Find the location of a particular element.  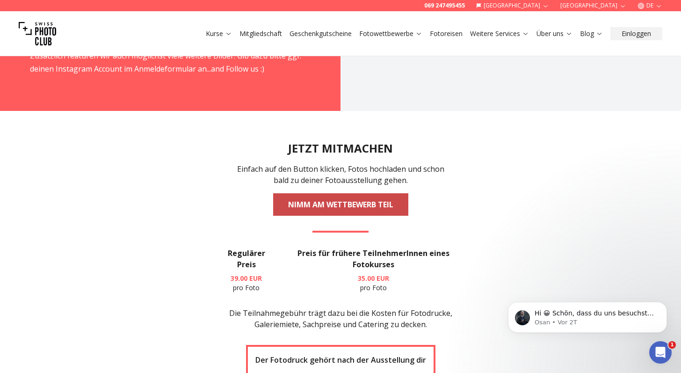

a: Fotoreisen is located at coordinates (446, 34).